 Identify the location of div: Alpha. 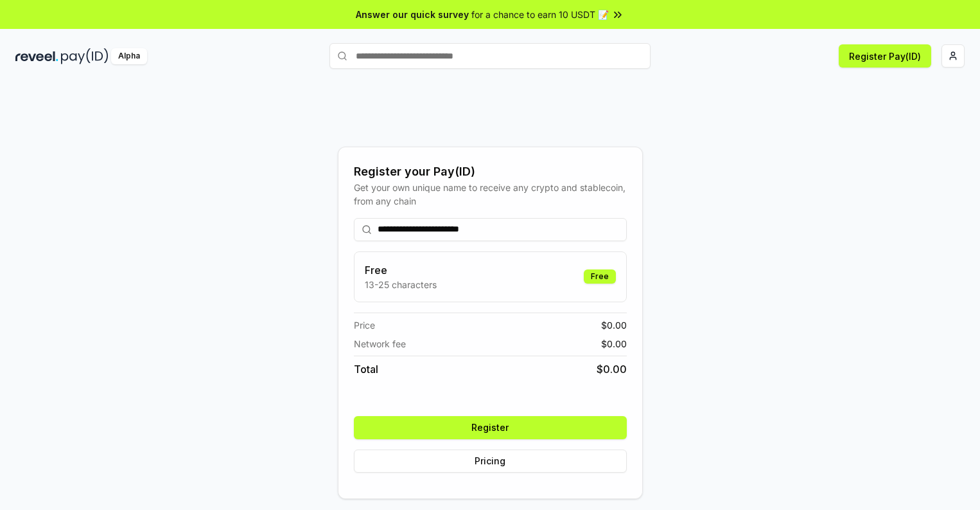
(129, 56).